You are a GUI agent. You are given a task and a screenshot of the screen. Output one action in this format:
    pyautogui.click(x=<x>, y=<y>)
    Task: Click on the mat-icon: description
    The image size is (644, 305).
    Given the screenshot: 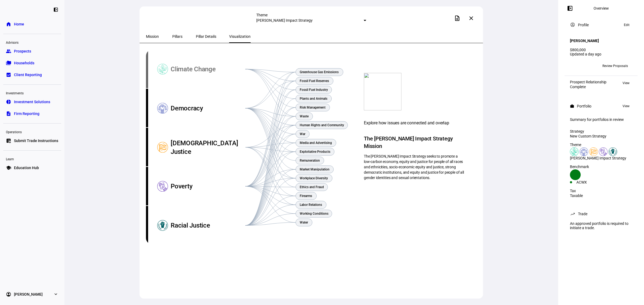 What is the action you would take?
    pyautogui.click(x=457, y=18)
    